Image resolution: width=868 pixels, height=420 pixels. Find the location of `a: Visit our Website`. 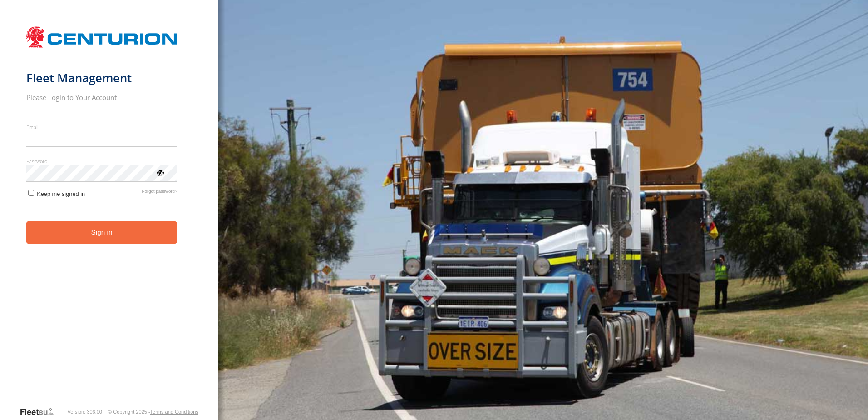

a: Visit our Website is located at coordinates (40, 412).